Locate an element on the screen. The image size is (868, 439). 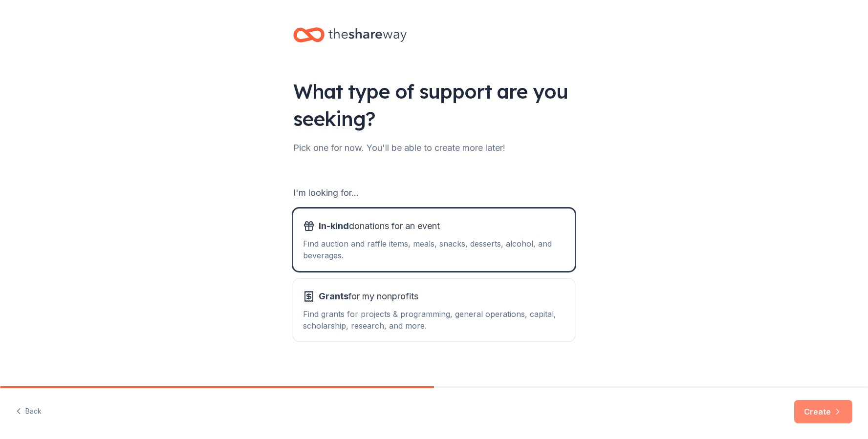
div: Find grants for projects & programming, general operations, capital, scholarship, research, and m... is located at coordinates (434, 320).